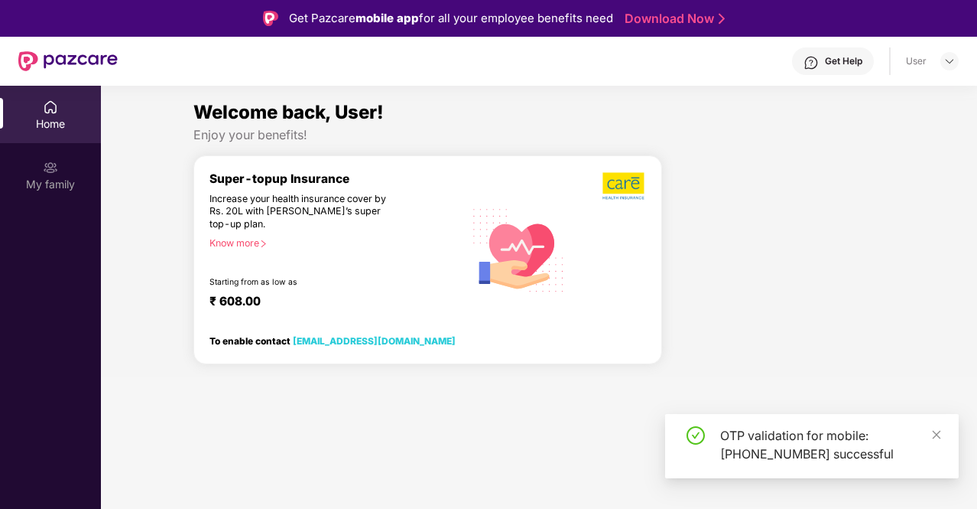 The width and height of the screenshot is (977, 509). What do you see at coordinates (843, 61) in the screenshot?
I see `div: Get Help` at bounding box center [843, 61].